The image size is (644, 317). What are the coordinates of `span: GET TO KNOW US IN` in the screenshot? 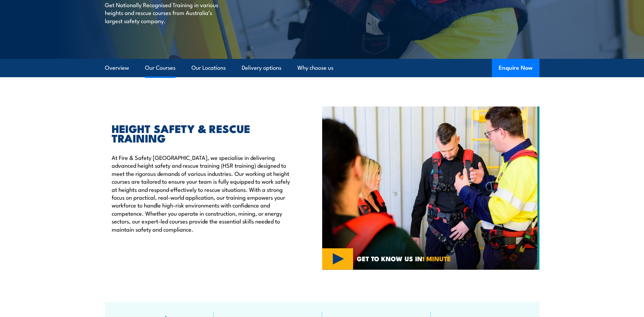 It's located at (404, 258).